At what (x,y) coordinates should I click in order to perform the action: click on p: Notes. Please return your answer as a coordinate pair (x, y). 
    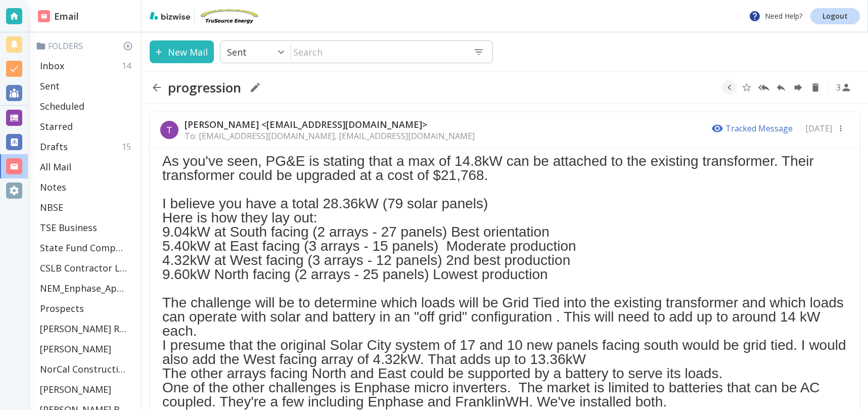
    Looking at the image, I should click on (53, 187).